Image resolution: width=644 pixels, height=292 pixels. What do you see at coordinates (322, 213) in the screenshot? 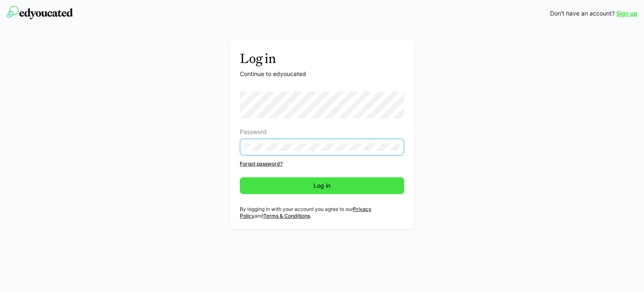
I see `p: By logging in with your account you agree to our and .` at bounding box center [322, 213].